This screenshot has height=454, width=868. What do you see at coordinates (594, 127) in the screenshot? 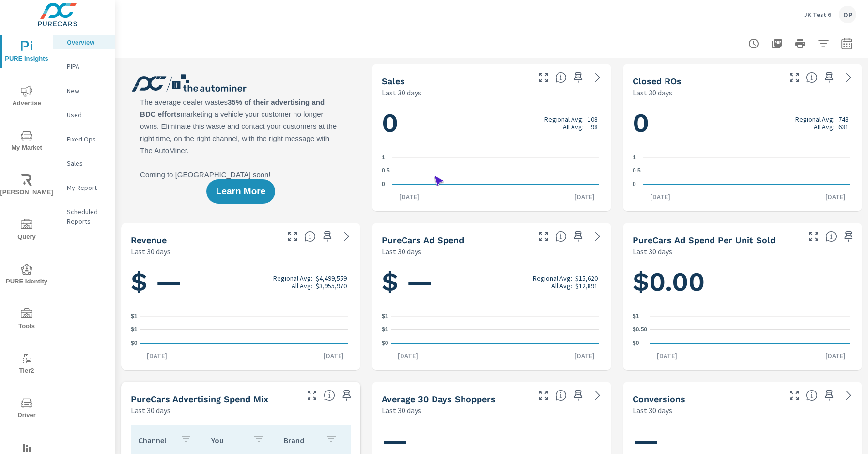
I see `p: 98` at bounding box center [594, 127].